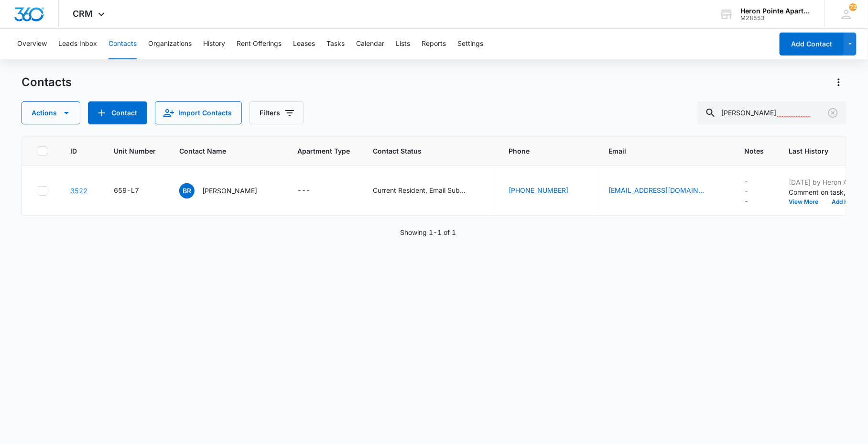  What do you see at coordinates (304, 44) in the screenshot?
I see `button: Leases` at bounding box center [304, 44].